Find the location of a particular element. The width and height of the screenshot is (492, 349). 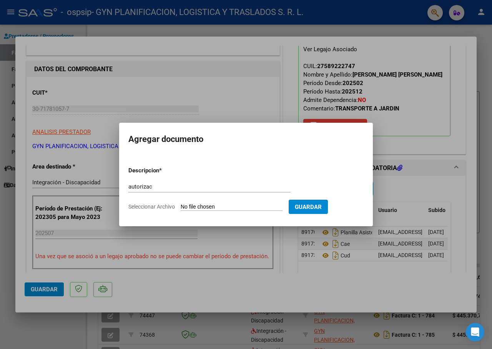

h2: Agregar documento is located at coordinates (246, 139).